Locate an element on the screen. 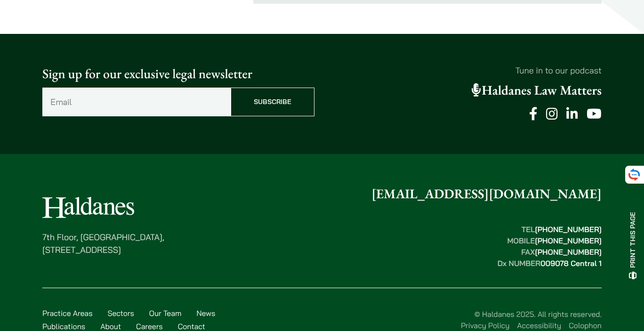 The image size is (644, 331). img: Logo of Haldanes is located at coordinates (88, 207).